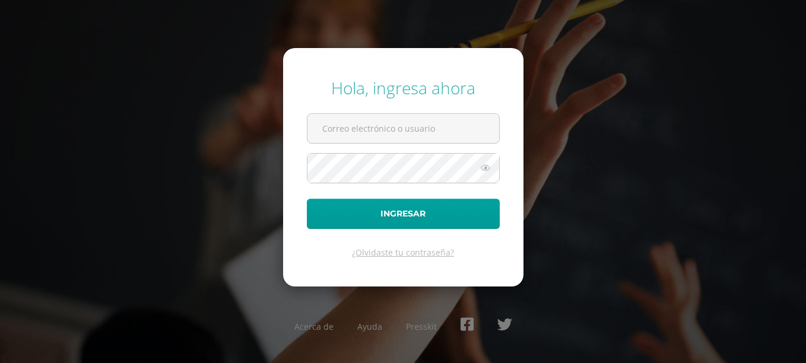  I want to click on input: Correo electrónico o usuario, so click(403, 128).